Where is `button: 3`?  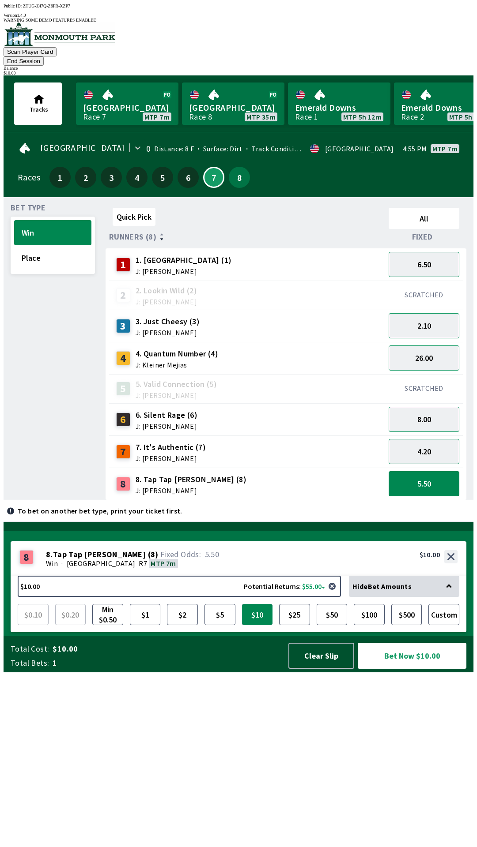
button: 3 is located at coordinates (111, 177).